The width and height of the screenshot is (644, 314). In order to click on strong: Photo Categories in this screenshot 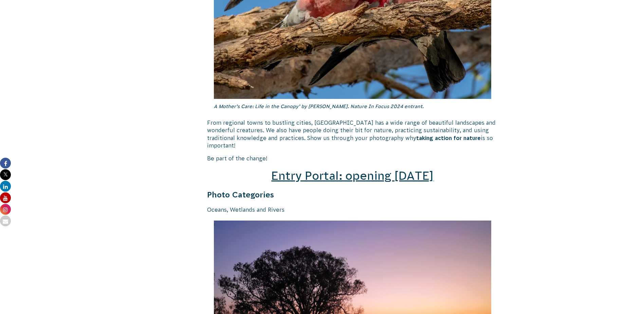, I will do `click(240, 195)`.